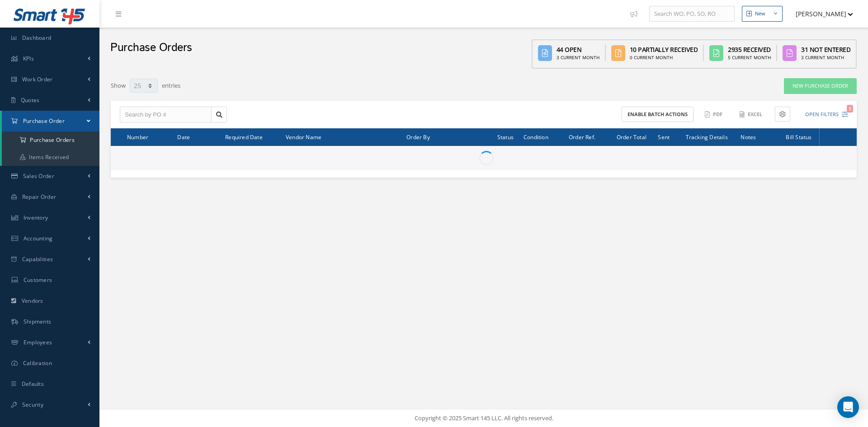  I want to click on a: New Purchase Order, so click(820, 86).